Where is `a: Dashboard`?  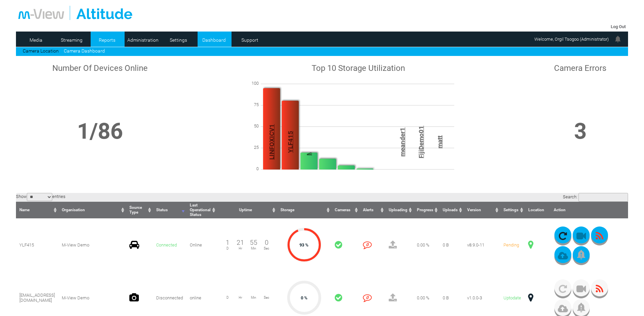 a: Dashboard is located at coordinates (214, 40).